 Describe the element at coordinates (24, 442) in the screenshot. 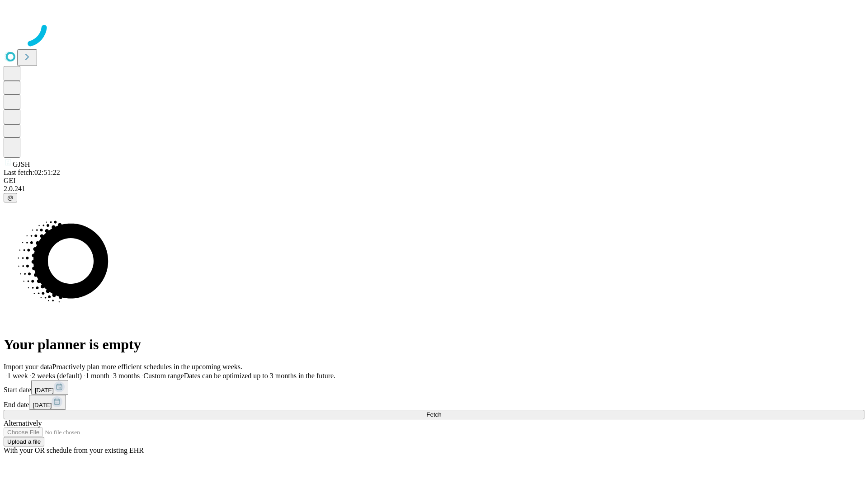

I see `button: Upload a file` at that location.